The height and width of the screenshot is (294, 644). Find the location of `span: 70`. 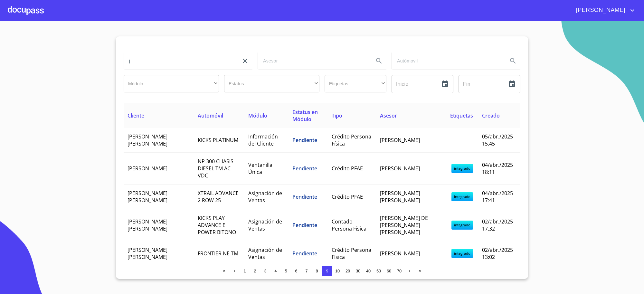

span: 70 is located at coordinates (399, 271).